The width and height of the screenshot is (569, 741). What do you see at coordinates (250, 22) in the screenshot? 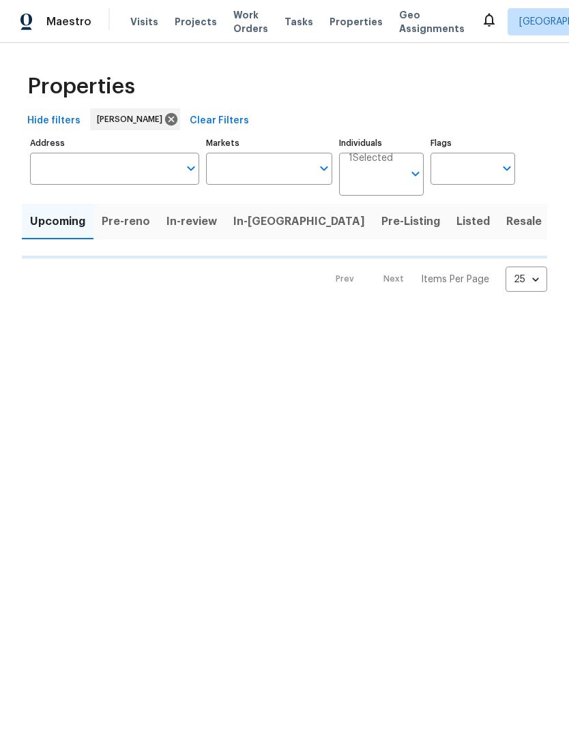
I see `span: Work Orders` at bounding box center [250, 22].